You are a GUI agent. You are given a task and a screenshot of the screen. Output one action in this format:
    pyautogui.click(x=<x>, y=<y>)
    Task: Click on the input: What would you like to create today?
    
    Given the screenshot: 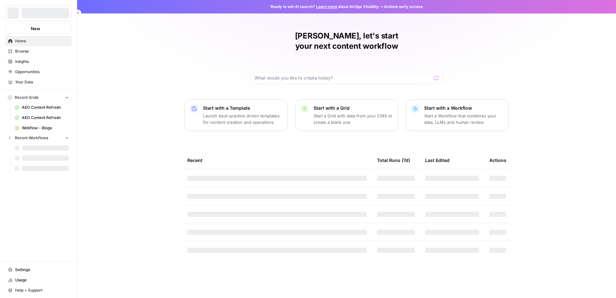 What is the action you would take?
    pyautogui.click(x=343, y=78)
    